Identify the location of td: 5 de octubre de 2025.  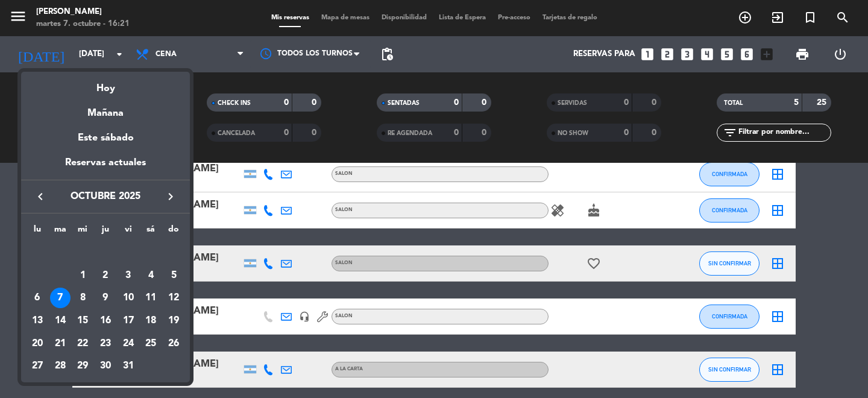
(174, 276).